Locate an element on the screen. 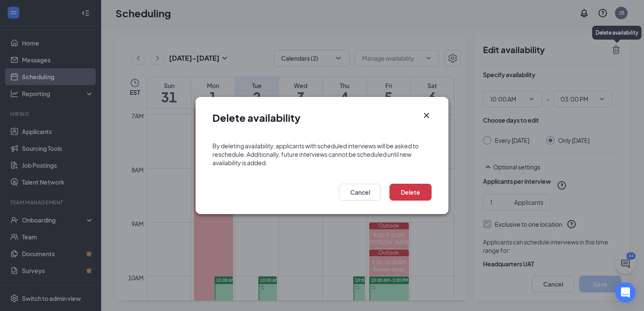 The image size is (644, 311). div: By deleting availability, applicants with scheduled interviews will be asked to reschedule. Addit... is located at coordinates (322, 154).